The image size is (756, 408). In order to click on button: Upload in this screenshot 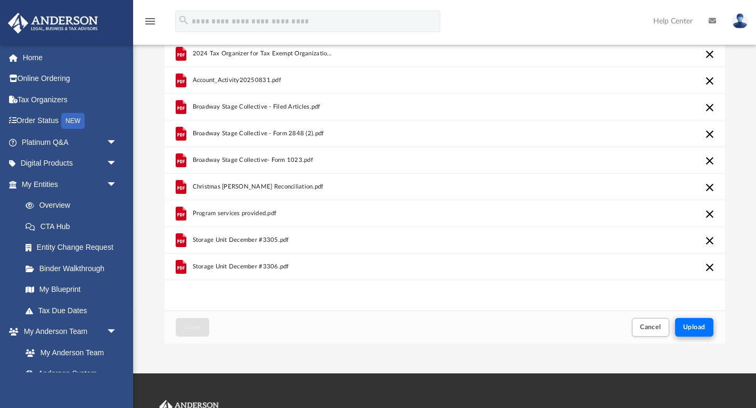, I will do `click(694, 327)`.